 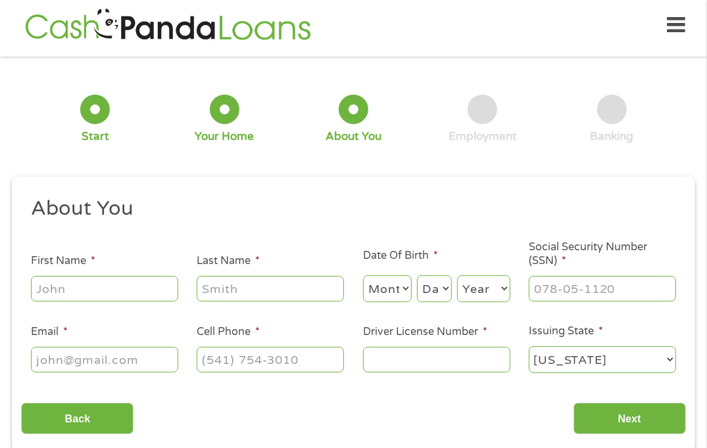 I want to click on label: First Name, so click(x=63, y=261).